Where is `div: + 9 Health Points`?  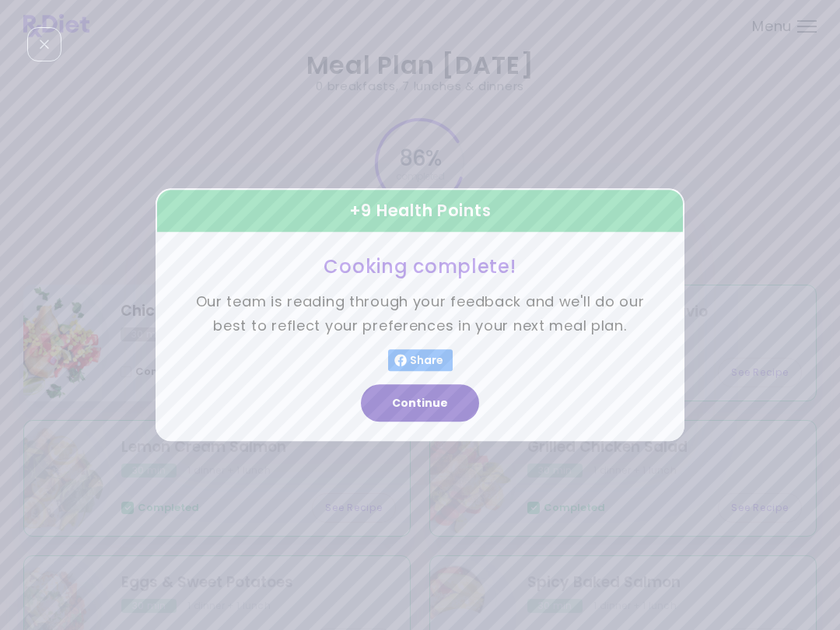
div: + 9 Health Points is located at coordinates (420, 211).